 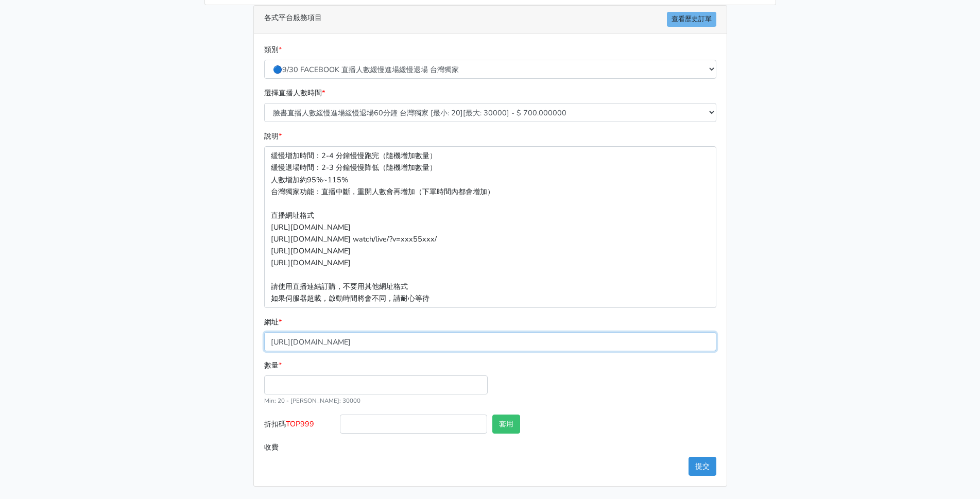 What do you see at coordinates (295, 92) in the screenshot?
I see `label: 選擇直播人數時間` at bounding box center [295, 92].